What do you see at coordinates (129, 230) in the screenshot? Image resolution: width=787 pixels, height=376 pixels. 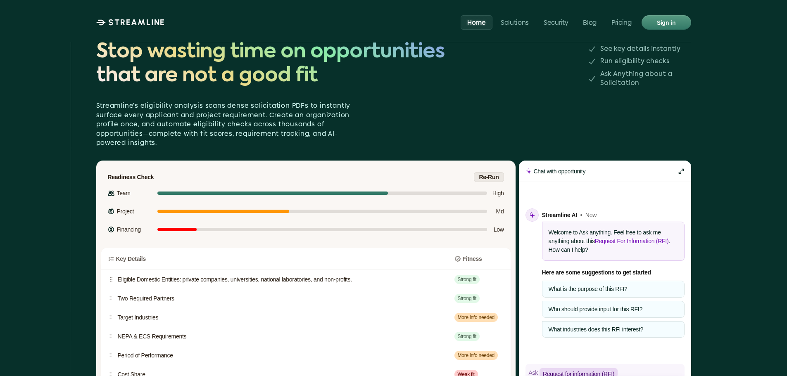 I see `p: Financing` at bounding box center [129, 230].